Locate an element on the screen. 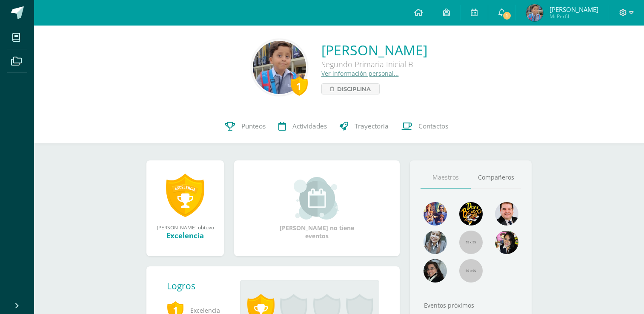 The height and width of the screenshot is (314, 644). img: 6377130e5e35d8d0020f001f75faf696.png is located at coordinates (435, 270).